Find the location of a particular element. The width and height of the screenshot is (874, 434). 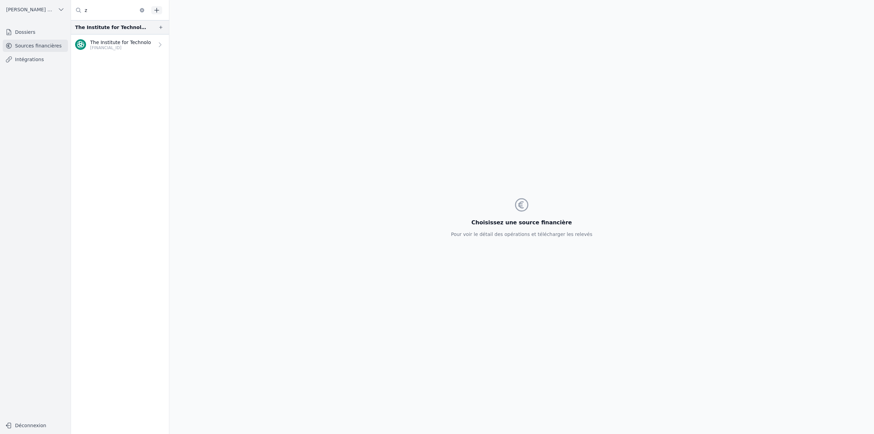

h3: Choisissez une source financière is located at coordinates (522, 223).